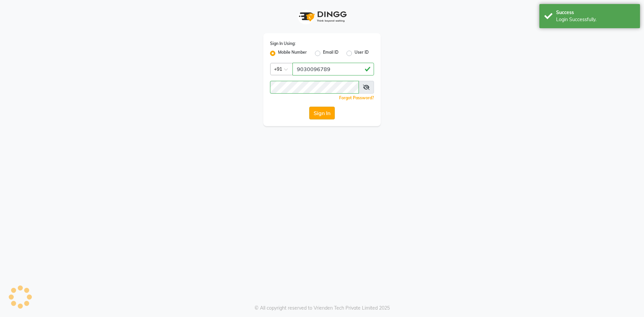 Image resolution: width=644 pixels, height=317 pixels. What do you see at coordinates (322, 17) in the screenshot?
I see `img: logo1.svg` at bounding box center [322, 17].